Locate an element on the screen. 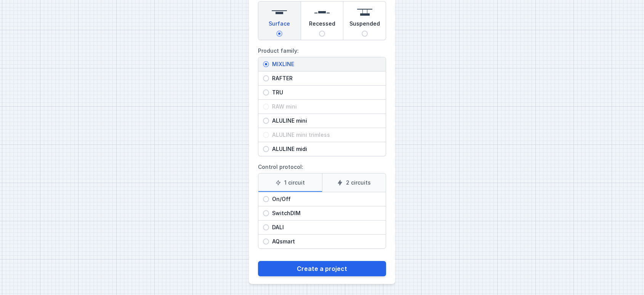 This screenshot has width=644, height=295. img: recessed.svg is located at coordinates (322, 12).